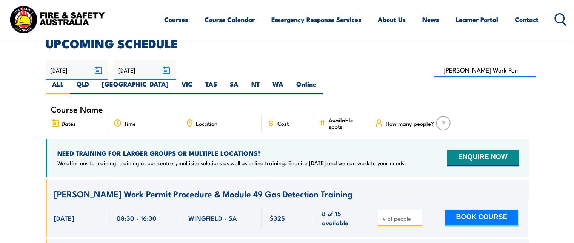 The image size is (574, 243). I want to click on label: VIC, so click(187, 87).